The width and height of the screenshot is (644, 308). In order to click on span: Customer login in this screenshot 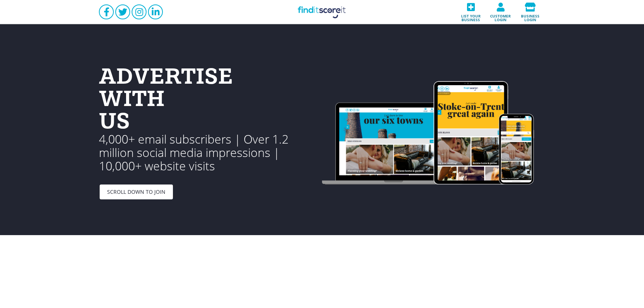, I will do `click(500, 16)`.